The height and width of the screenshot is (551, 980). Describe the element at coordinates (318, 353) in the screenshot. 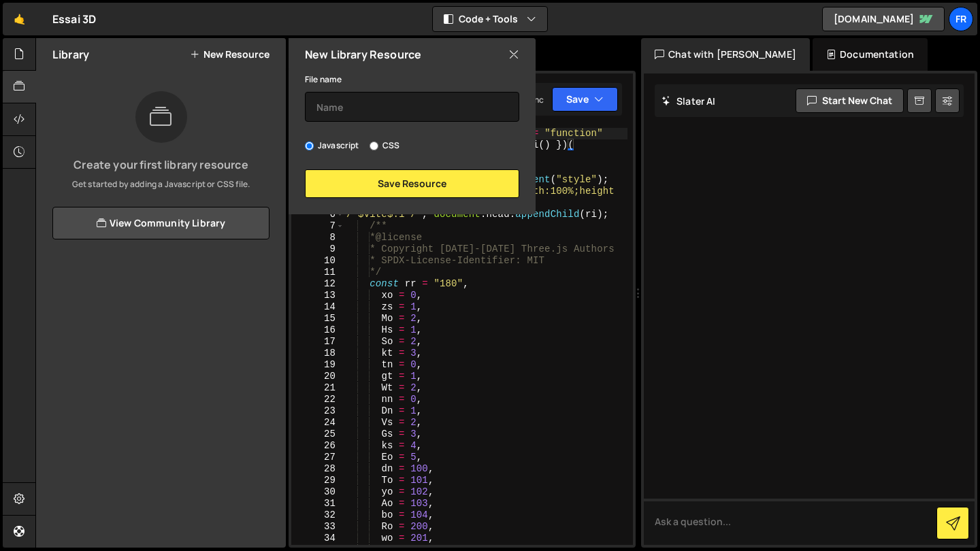

I see `div: 18` at that location.